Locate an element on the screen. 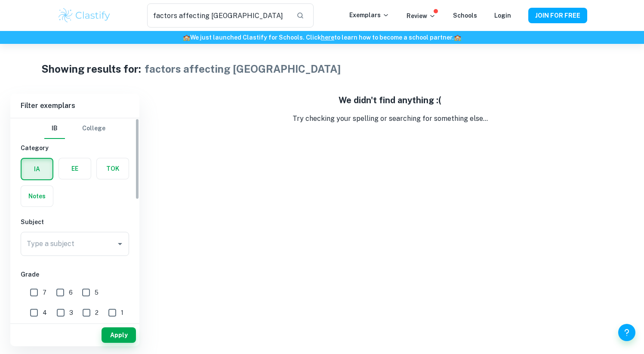 This screenshot has width=644, height=354. a: here is located at coordinates (328, 37).